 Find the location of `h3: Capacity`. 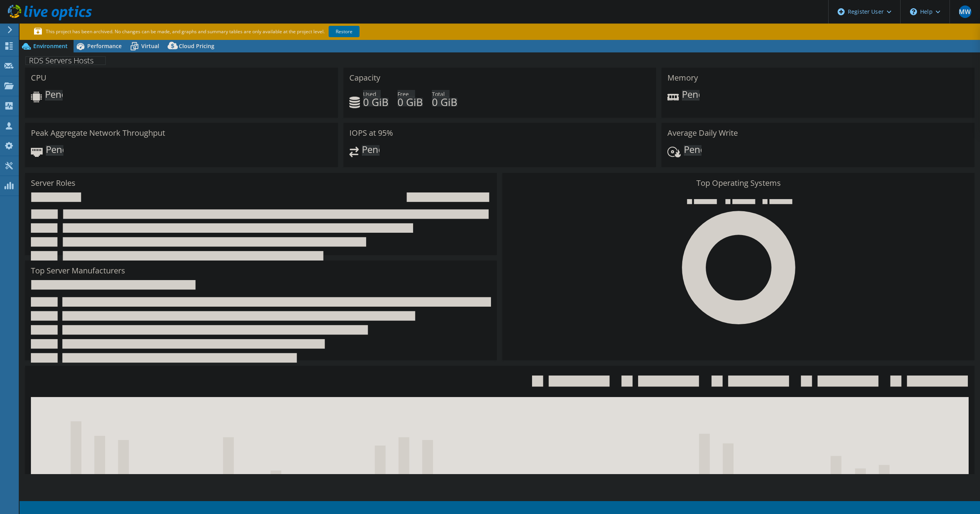

h3: Capacity is located at coordinates (364, 78).